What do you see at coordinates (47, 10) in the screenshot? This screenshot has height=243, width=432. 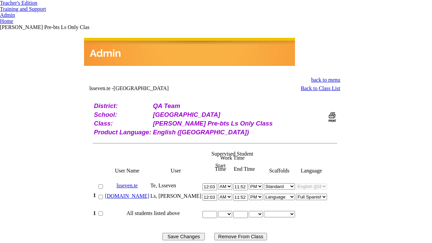 I see `img: teacher_arrow_small.png` at bounding box center [47, 10].